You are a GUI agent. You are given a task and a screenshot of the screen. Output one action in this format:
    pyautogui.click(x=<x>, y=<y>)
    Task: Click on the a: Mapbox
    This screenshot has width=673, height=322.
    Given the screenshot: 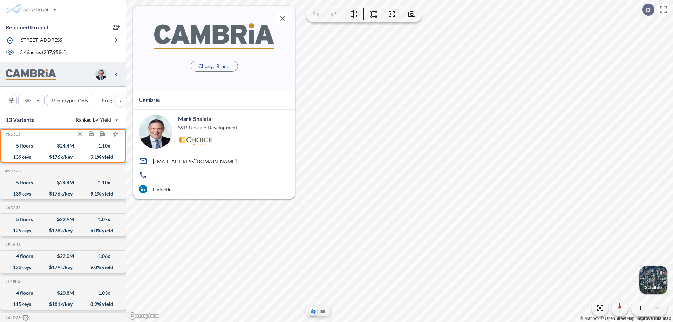 What is the action you would take?
    pyautogui.click(x=590, y=319)
    